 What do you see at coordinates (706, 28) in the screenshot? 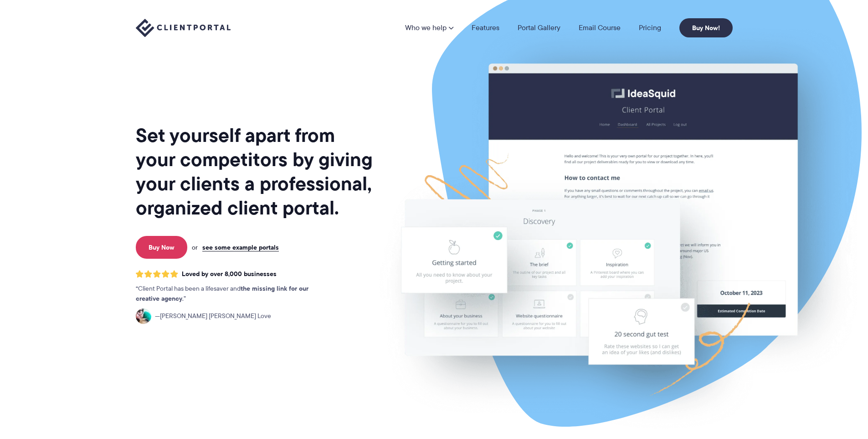
I see `a: Buy Now!` at bounding box center [706, 28].